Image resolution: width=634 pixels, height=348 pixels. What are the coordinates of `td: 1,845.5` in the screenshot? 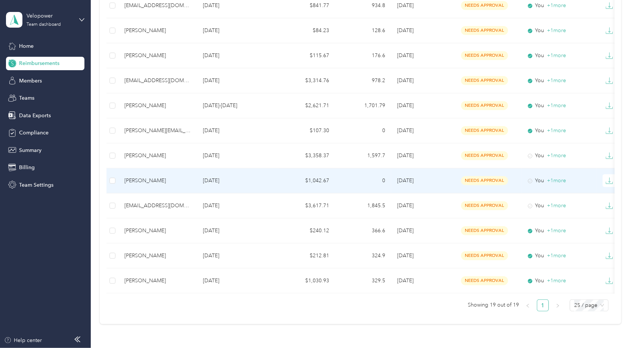 It's located at (363, 206).